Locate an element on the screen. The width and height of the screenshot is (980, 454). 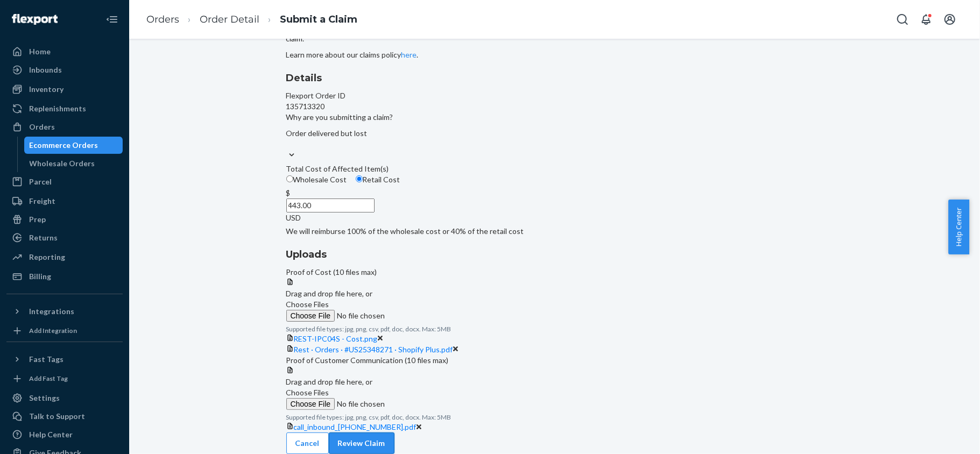
span: Rest · Orders · #US25348271 · Shopify Plus.pdf is located at coordinates (373, 350).